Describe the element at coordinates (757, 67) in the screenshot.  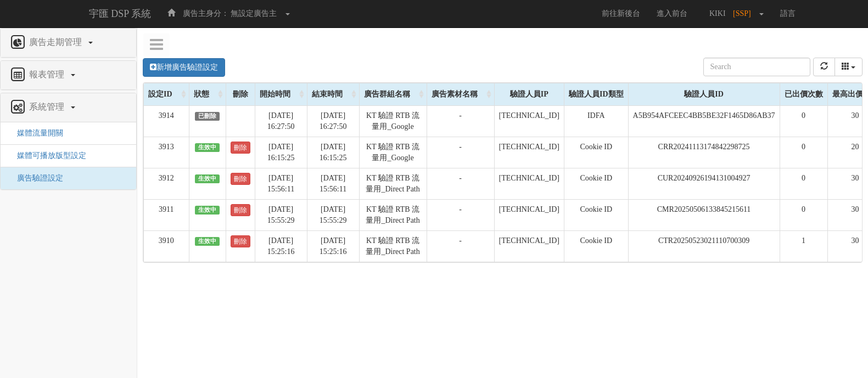
I see `input: Search` at that location.